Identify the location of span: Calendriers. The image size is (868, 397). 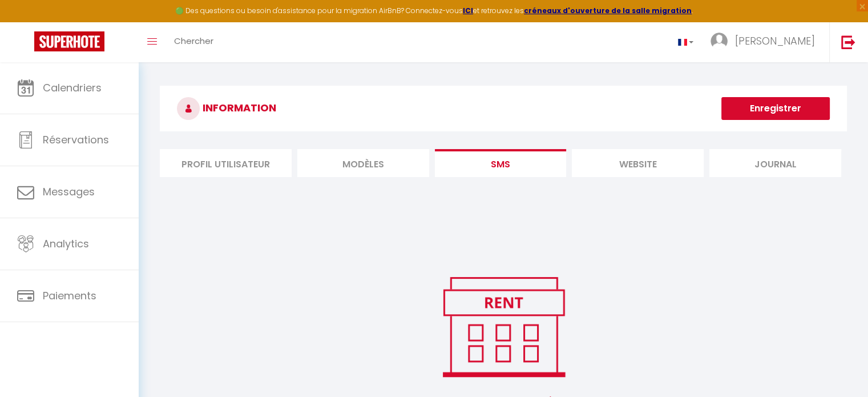
(72, 88).